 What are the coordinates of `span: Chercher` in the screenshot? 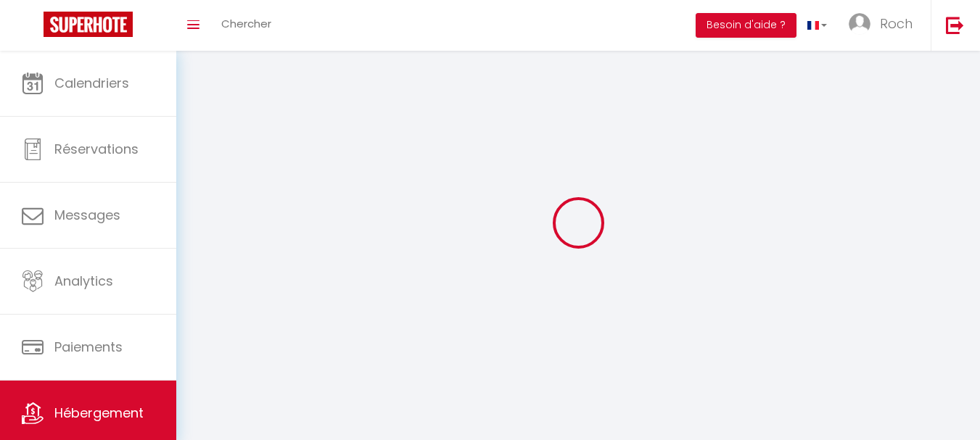 It's located at (246, 24).